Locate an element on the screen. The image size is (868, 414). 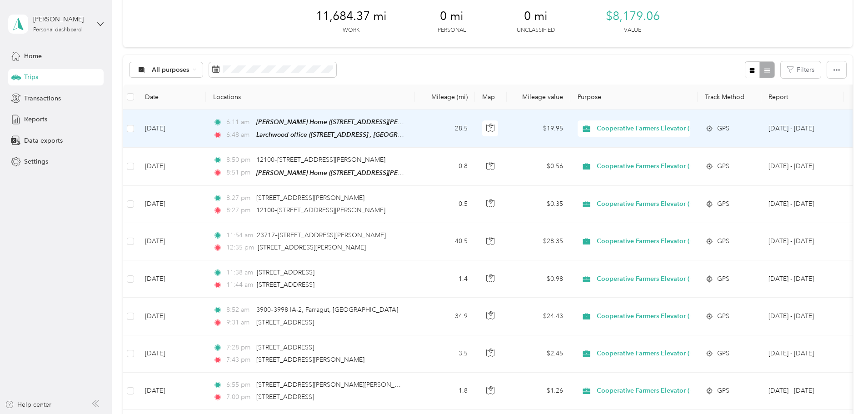
th: Map is located at coordinates (491, 97).